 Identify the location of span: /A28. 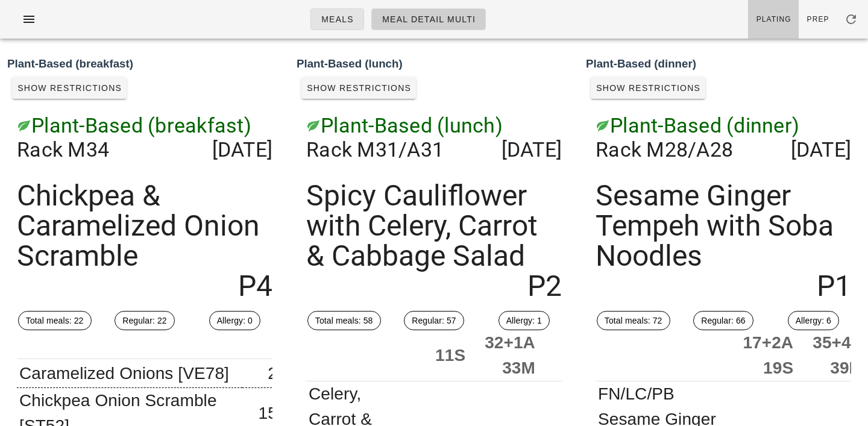
(710, 149).